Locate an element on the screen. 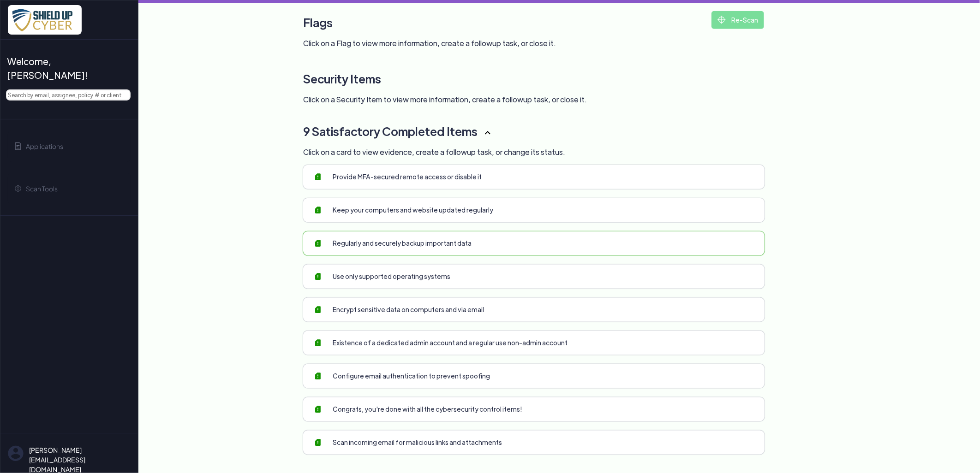 The height and width of the screenshot is (473, 980). img: dropdown-arrow.svg is located at coordinates (488, 133).